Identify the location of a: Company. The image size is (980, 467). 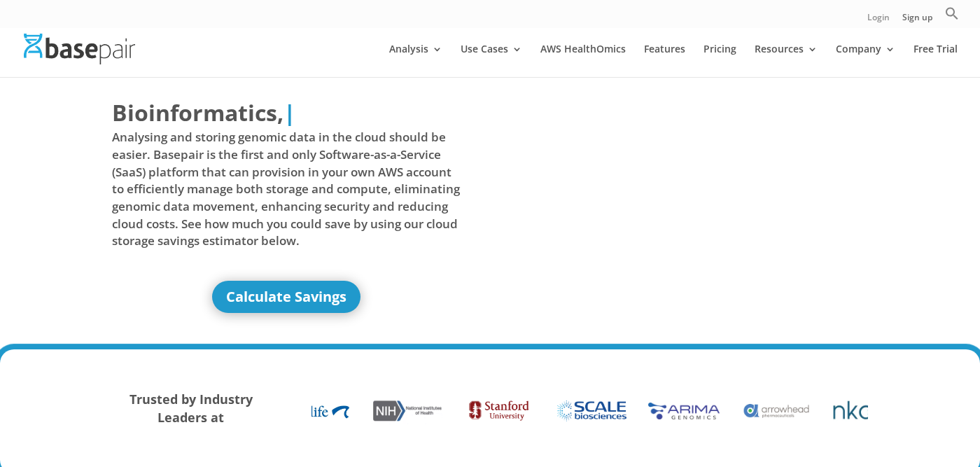
(865, 60).